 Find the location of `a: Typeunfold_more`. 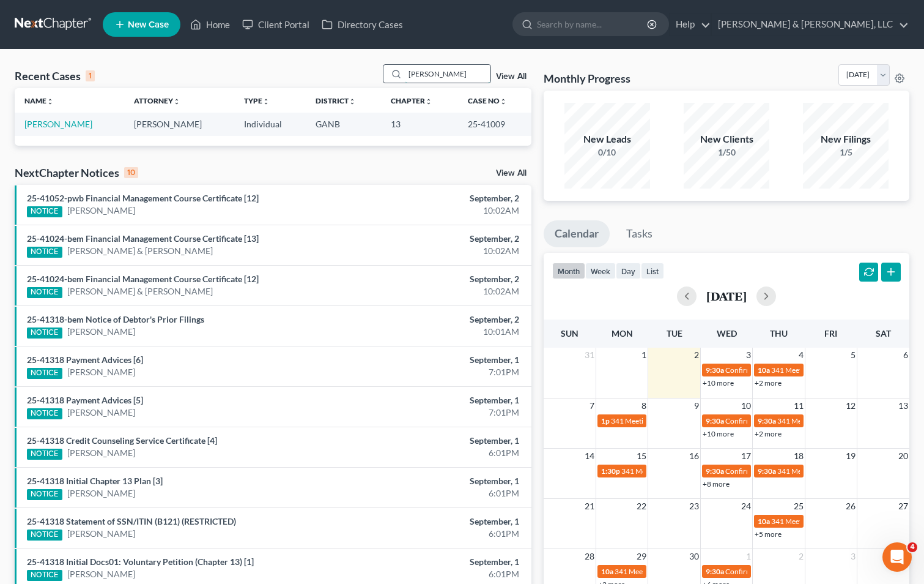

a: Typeunfold_more is located at coordinates (257, 100).